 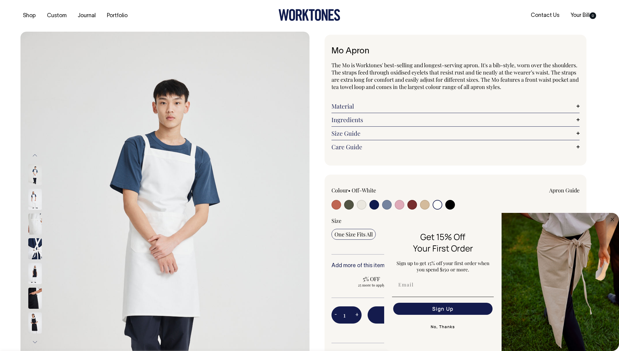 What do you see at coordinates (354, 234) in the screenshot?
I see `input: One Size Fits All` at bounding box center [354, 234].